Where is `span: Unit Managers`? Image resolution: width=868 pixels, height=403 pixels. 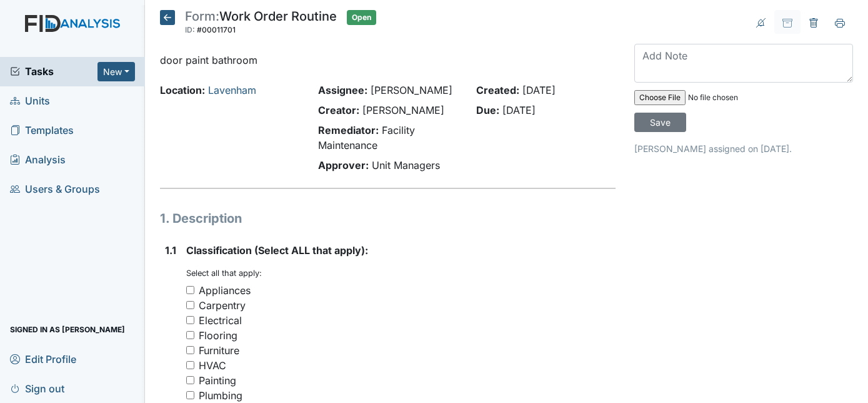 span: Unit Managers is located at coordinates (406, 165).